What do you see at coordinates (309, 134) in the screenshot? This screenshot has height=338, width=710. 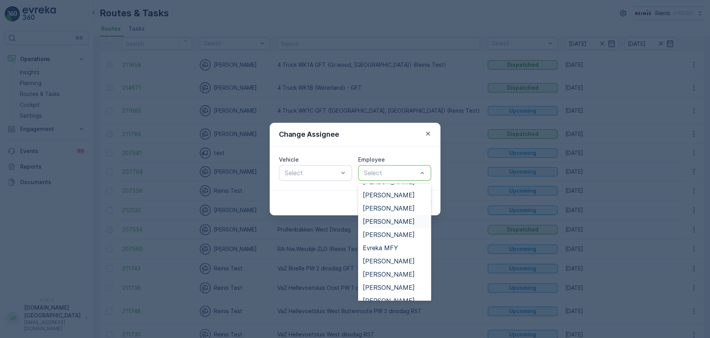 I see `p: Change Assignee` at bounding box center [309, 134].